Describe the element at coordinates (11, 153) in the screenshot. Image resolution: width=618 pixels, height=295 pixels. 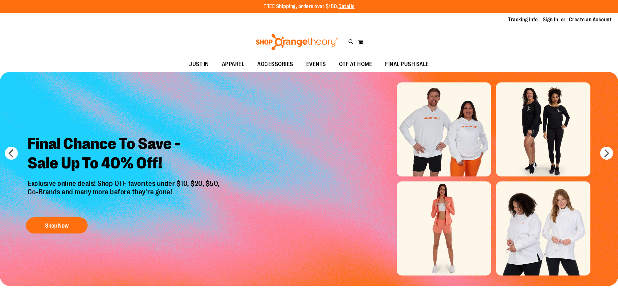
I see `button: prev` at that location.